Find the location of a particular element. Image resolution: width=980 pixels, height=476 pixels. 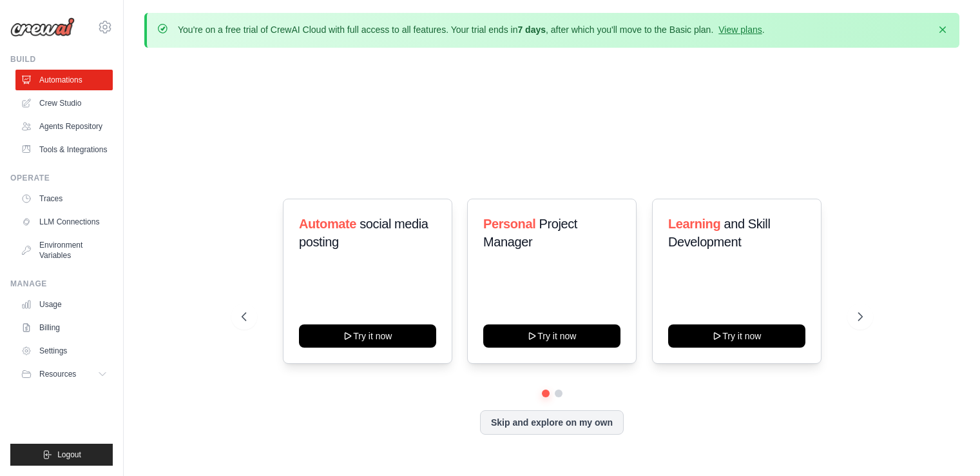

div: Operate is located at coordinates (61, 178).